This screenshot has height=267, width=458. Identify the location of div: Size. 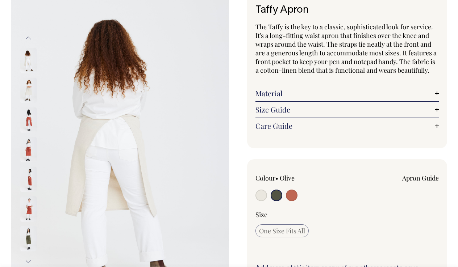
(347, 215).